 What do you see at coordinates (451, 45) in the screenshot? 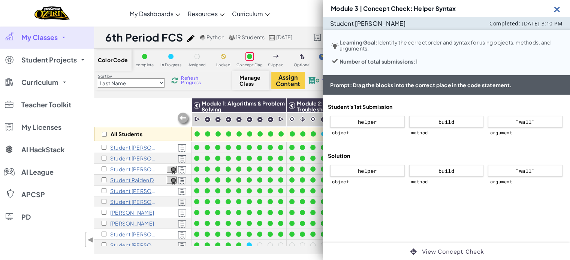
I see `p: Identify the correct order and syntax for using objects, methods, and arguments.` at bounding box center [451, 45].